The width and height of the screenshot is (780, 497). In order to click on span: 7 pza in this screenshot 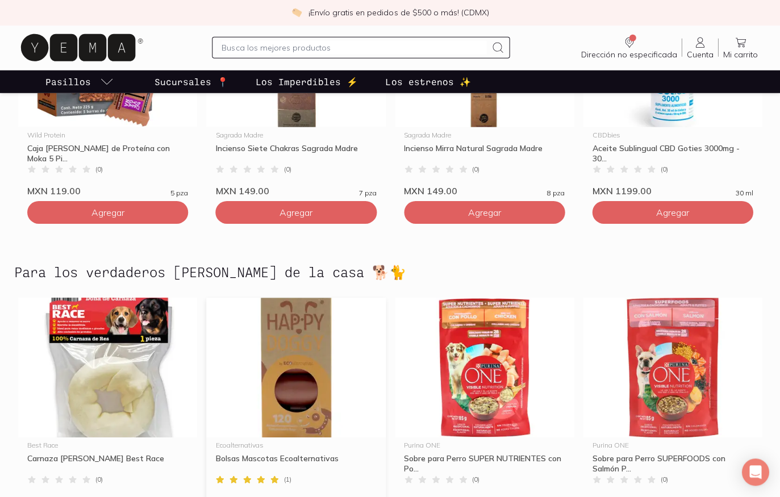, I will do `click(367, 193)`.